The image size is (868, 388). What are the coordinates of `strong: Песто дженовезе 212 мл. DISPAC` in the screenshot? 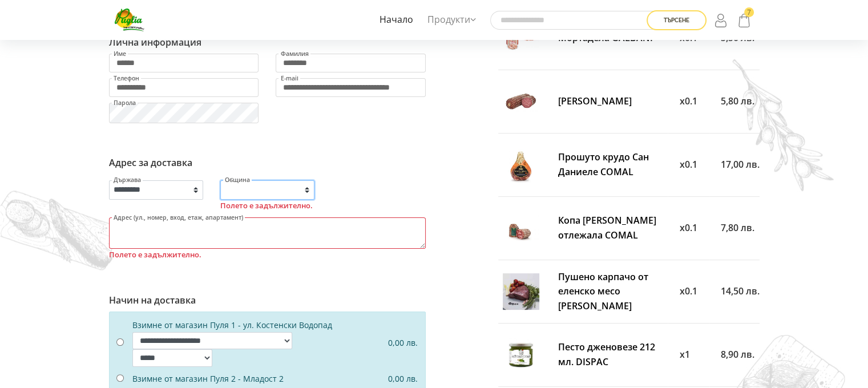 It's located at (607, 355).